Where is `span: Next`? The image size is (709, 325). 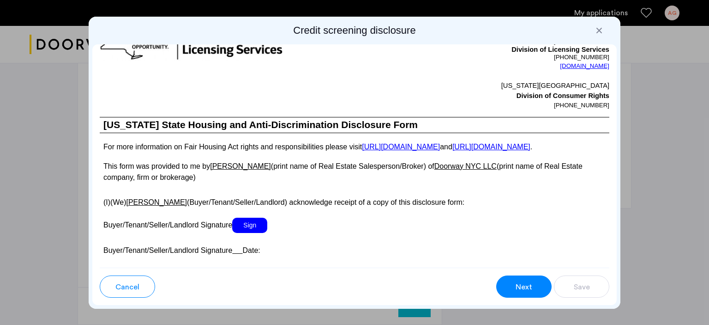 span: Next is located at coordinates (524, 287).